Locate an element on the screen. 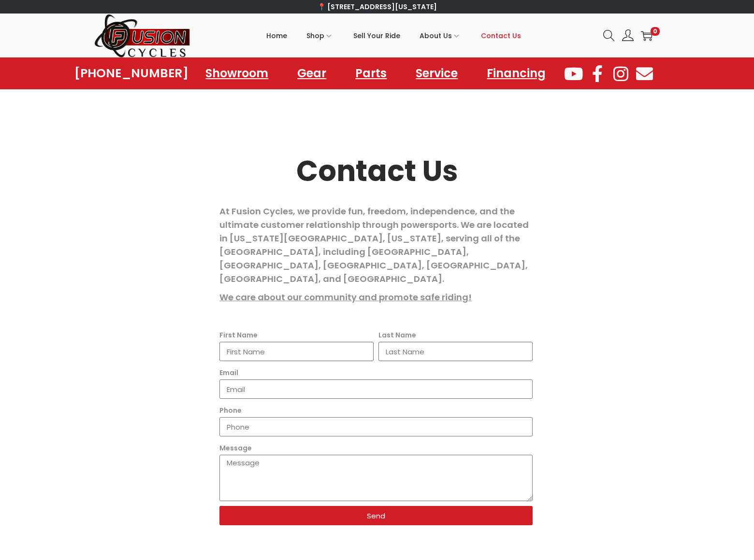 The height and width of the screenshot is (560, 754). img: Woostify retina logo is located at coordinates (143, 36).